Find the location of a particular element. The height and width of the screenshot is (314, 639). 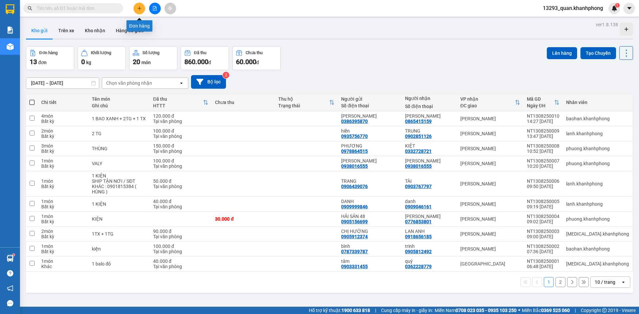

span: plus is located at coordinates (139, 8).